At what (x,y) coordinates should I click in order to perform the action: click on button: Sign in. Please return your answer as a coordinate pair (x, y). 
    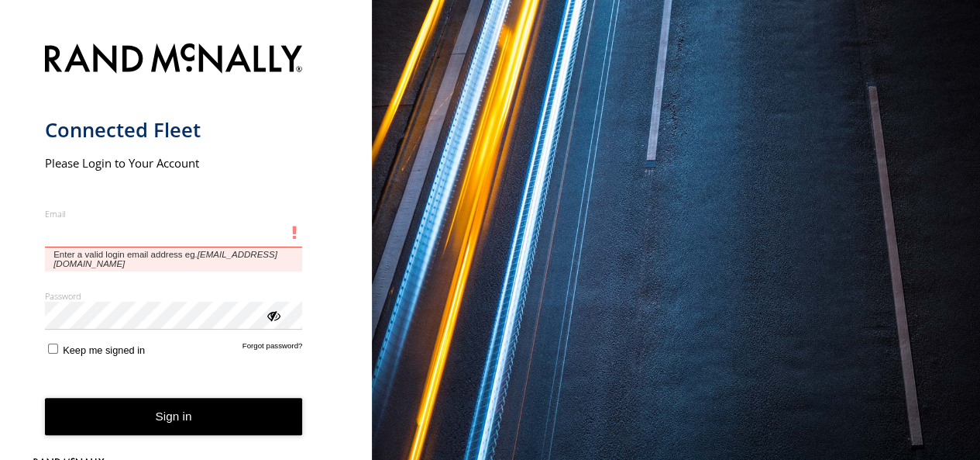
    Looking at the image, I should click on (173, 416).